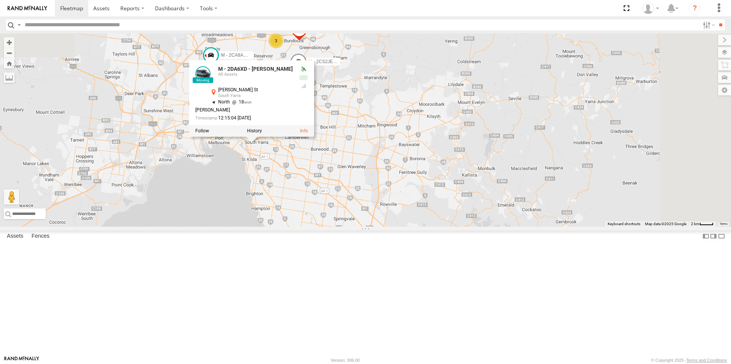 This screenshot has width=731, height=364. What do you see at coordinates (9, 53) in the screenshot?
I see `button: Zoom out` at bounding box center [9, 53].